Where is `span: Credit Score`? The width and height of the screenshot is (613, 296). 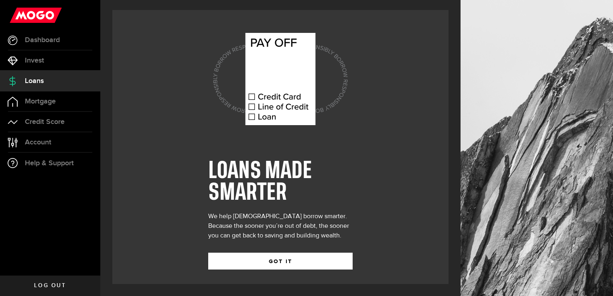
span: Credit Score is located at coordinates (45, 122).